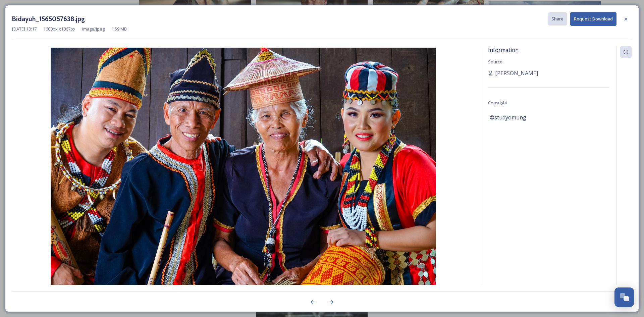 This screenshot has height=317, width=644. I want to click on button: Open Chat, so click(624, 297).